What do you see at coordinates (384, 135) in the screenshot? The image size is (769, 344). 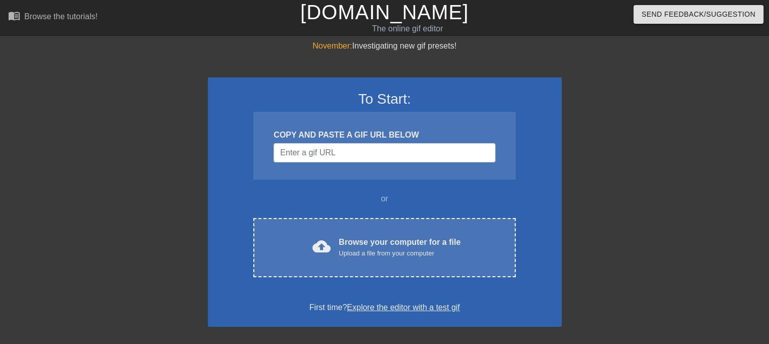 I see `div: COPY AND PASTE A GIF URL BELOW` at bounding box center [384, 135].